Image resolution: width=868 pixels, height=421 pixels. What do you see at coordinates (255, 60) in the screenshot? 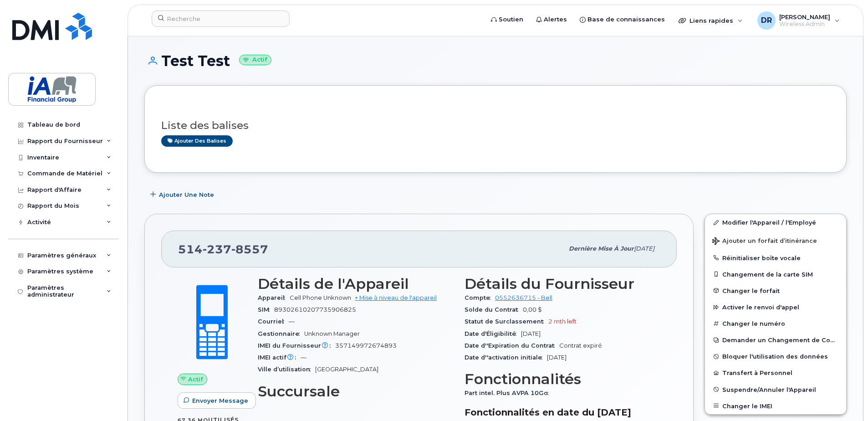
I see `small: Actif` at bounding box center [255, 60].